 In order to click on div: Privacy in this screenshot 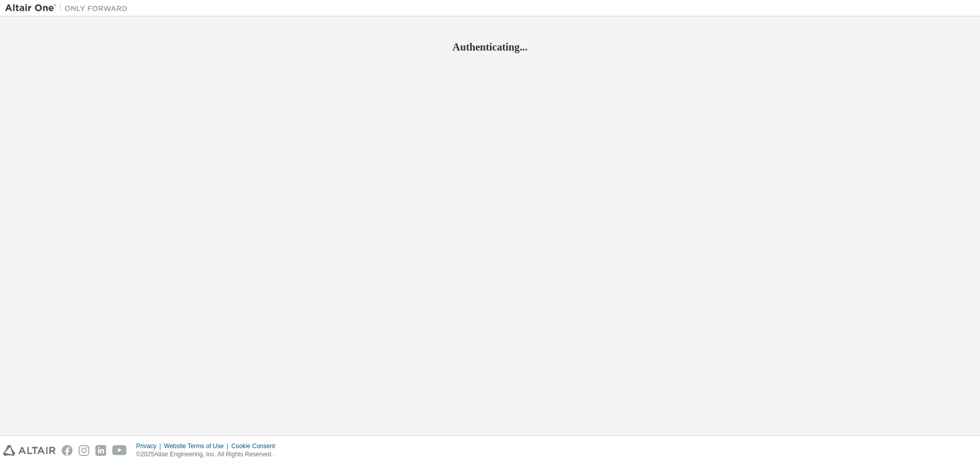, I will do `click(150, 446)`.